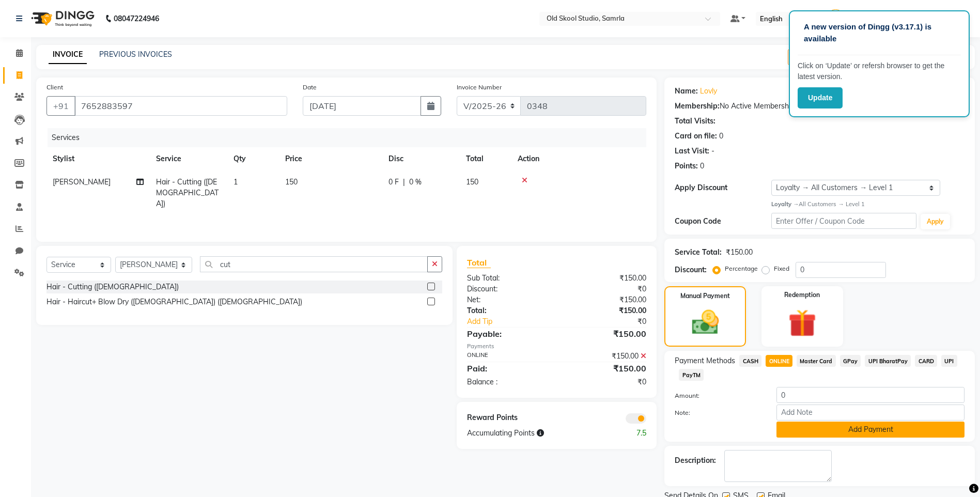 The image size is (980, 497). What do you see at coordinates (935, 222) in the screenshot?
I see `button: Apply` at bounding box center [935, 222].